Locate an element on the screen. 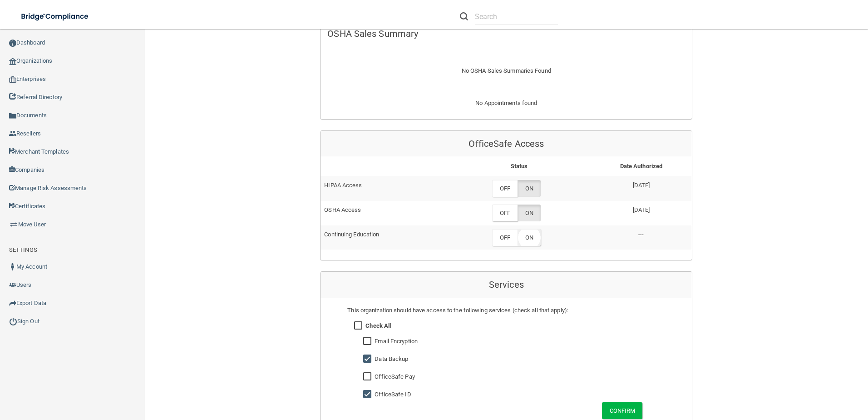 The height and width of the screenshot is (420, 868). img: ic_reseller.de258add.png is located at coordinates (13, 134).